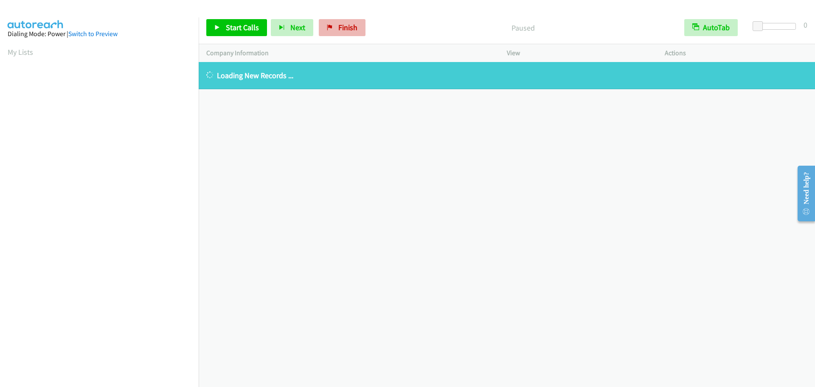 This screenshot has height=387, width=815. What do you see at coordinates (806, 25) in the screenshot?
I see `div: 0` at bounding box center [806, 25].